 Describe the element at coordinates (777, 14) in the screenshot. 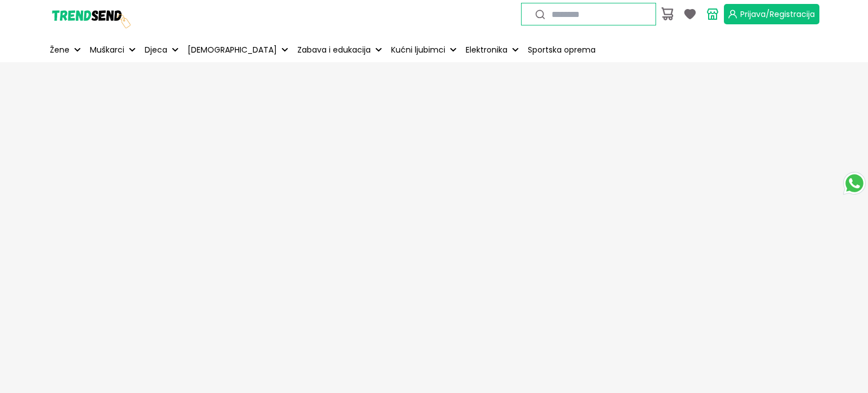

I see `span: Prijava/Registracija` at that location.